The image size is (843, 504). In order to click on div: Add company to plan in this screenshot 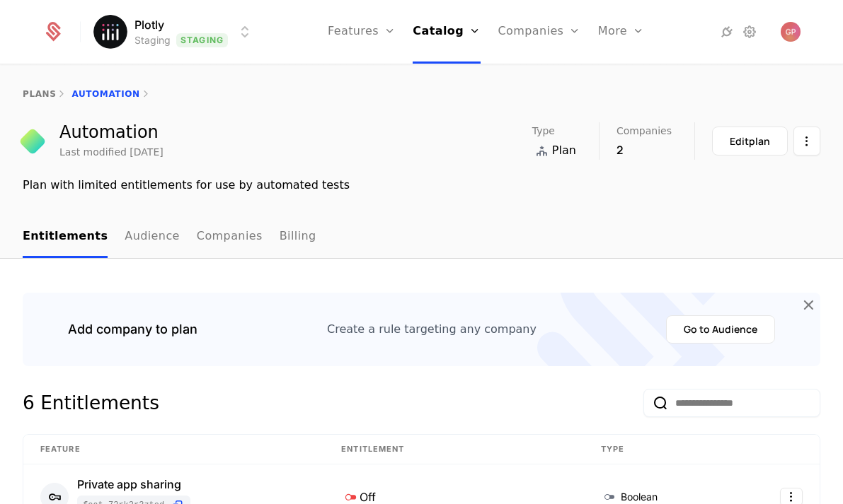, I will do `click(132, 330)`.